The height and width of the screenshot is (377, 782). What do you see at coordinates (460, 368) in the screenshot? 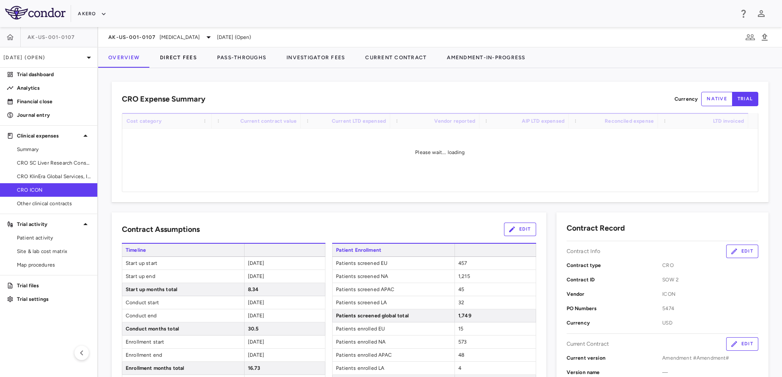
I see `span: 4` at bounding box center [460, 368].